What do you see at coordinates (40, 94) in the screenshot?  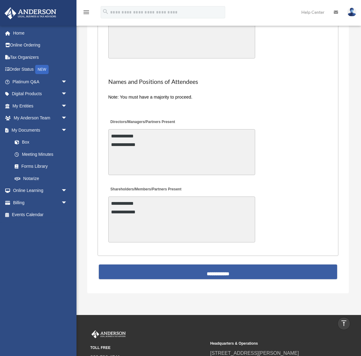 I see `a: Digital Productsarrow_drop_down` at bounding box center [40, 94].